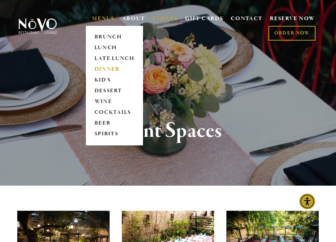 The width and height of the screenshot is (336, 242). I want to click on a: DESSERT, so click(114, 91).